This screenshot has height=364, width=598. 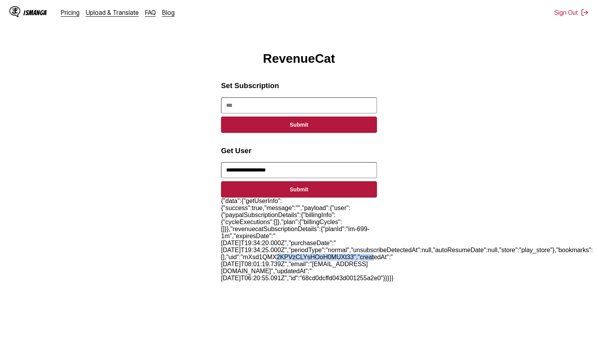 I want to click on div: {"data":{"getUserInfo":{"success":true,"message":"","payload":{"user":{"paypalSubscriptionDetails..., so click(x=299, y=239).